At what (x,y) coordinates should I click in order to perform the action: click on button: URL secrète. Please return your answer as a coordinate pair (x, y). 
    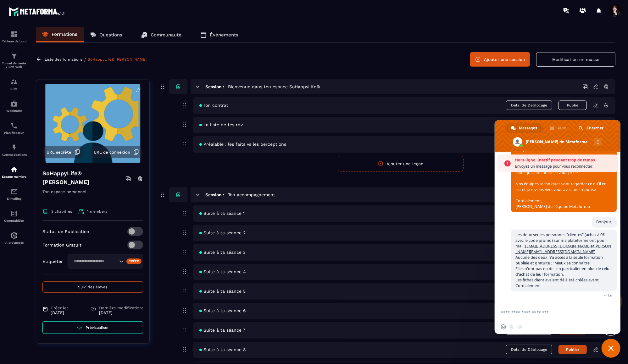
    Looking at the image, I should click on (63, 152).